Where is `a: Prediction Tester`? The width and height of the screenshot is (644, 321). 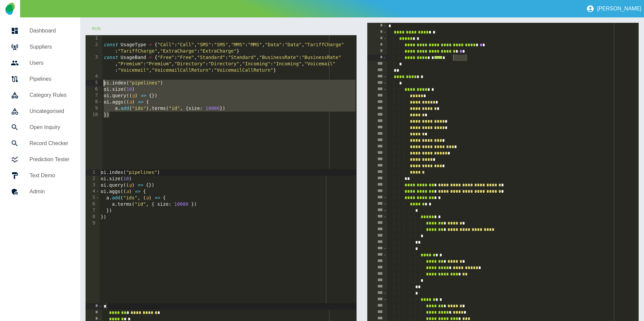 a: Prediction Tester is located at coordinates (40, 160).